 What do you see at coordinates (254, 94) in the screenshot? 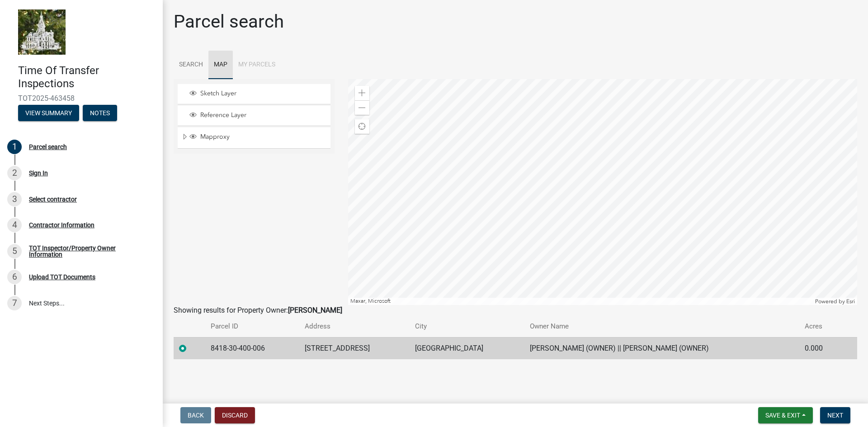
I see `li: Sketch Layer` at bounding box center [254, 94].